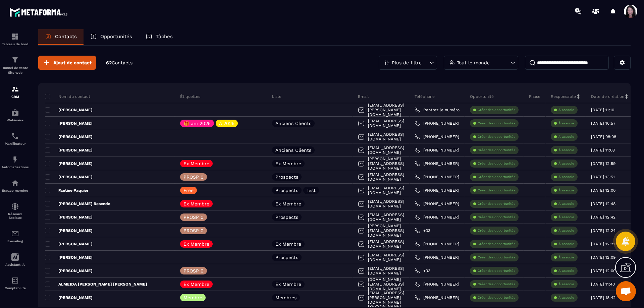 The height and width of the screenshot is (308, 644). I want to click on p: Test, so click(311, 190).